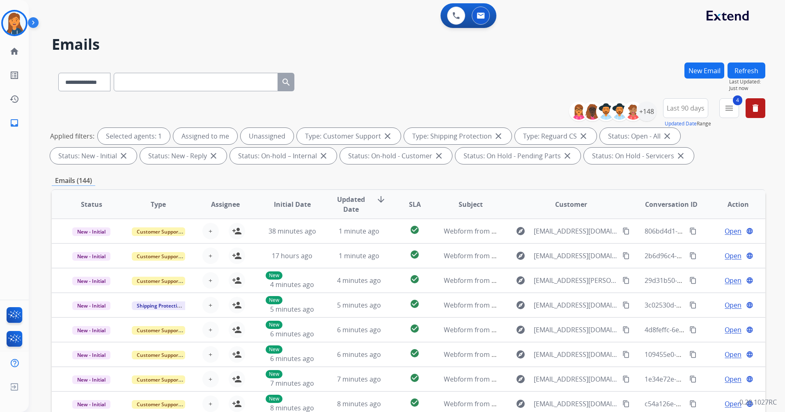 The width and height of the screenshot is (785, 412). What do you see at coordinates (205, 136) in the screenshot?
I see `div: Assigned to me` at bounding box center [205, 136].